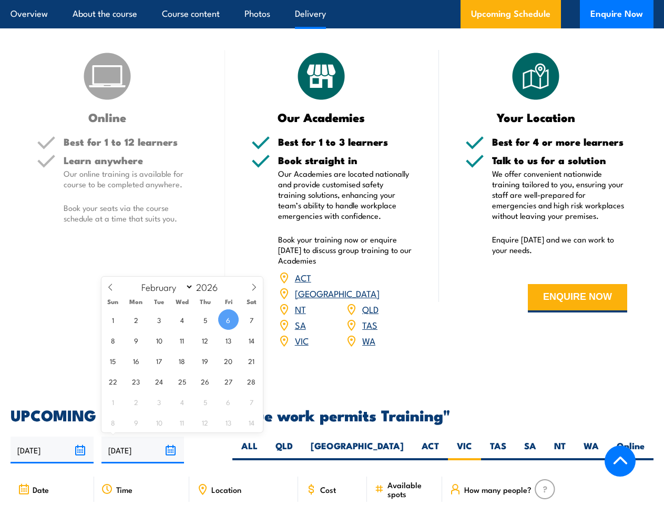 Image resolution: width=664 pixels, height=505 pixels. What do you see at coordinates (345, 160) in the screenshot?
I see `h5: Book straight in` at bounding box center [345, 160].